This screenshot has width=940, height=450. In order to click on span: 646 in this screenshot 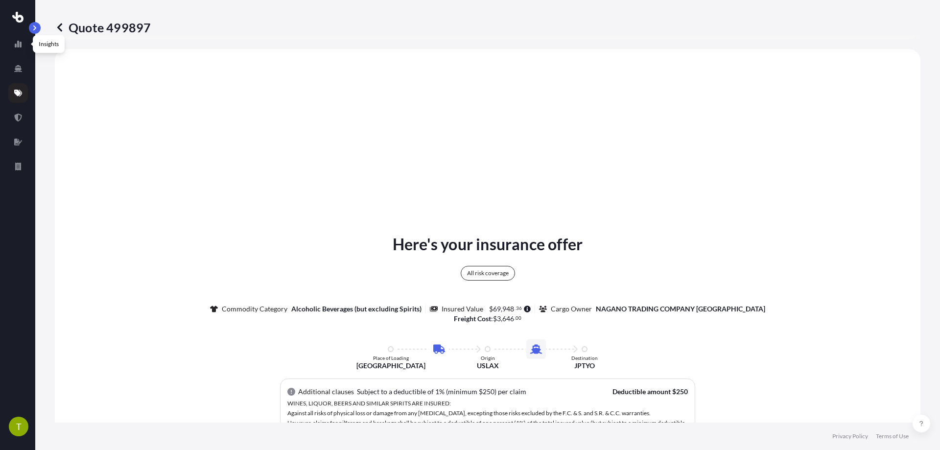, I will do `click(508, 319)`.